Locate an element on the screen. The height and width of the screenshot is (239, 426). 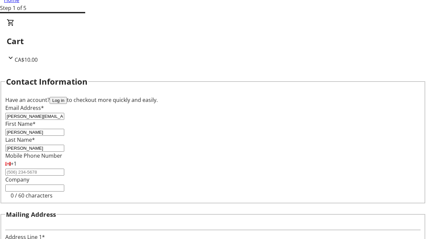
label: Company is located at coordinates (17, 180).